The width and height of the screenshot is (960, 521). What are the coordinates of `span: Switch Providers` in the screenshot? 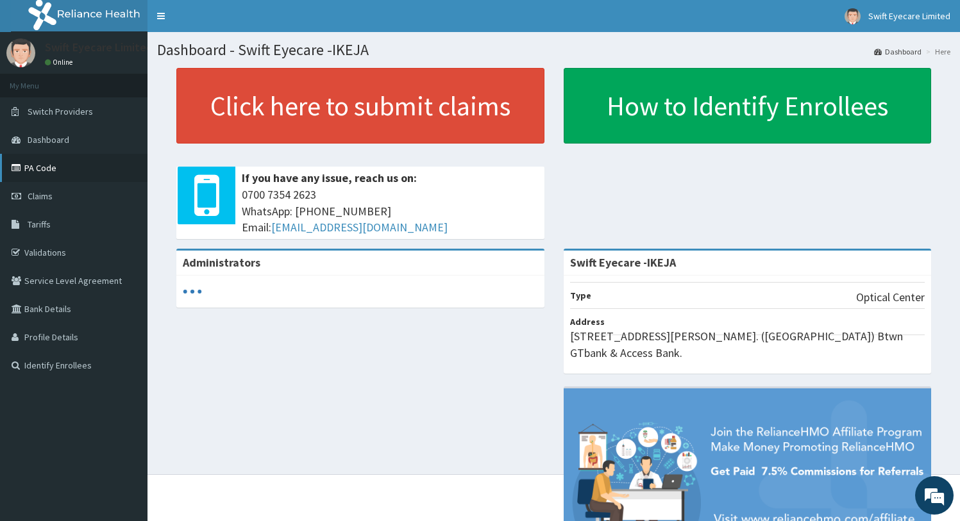 It's located at (60, 112).